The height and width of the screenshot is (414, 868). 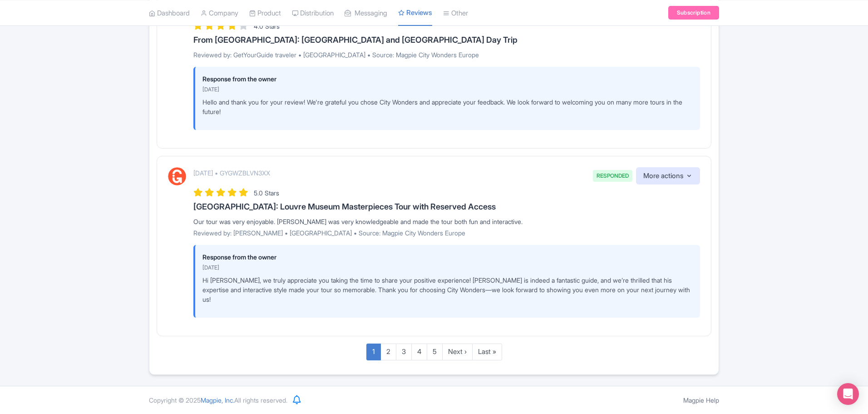 I want to click on div: Copyright © 2025 All rights reserved., so click(x=218, y=400).